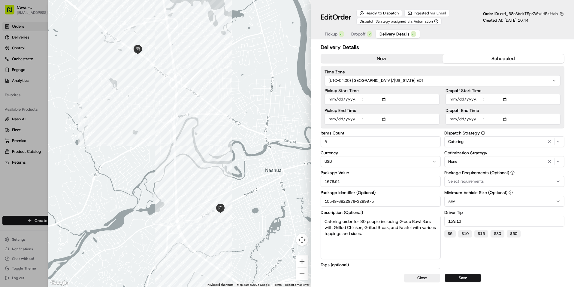 The width and height of the screenshot is (574, 287). Describe the element at coordinates (331, 34) in the screenshot. I see `span: Pickup` at that location.